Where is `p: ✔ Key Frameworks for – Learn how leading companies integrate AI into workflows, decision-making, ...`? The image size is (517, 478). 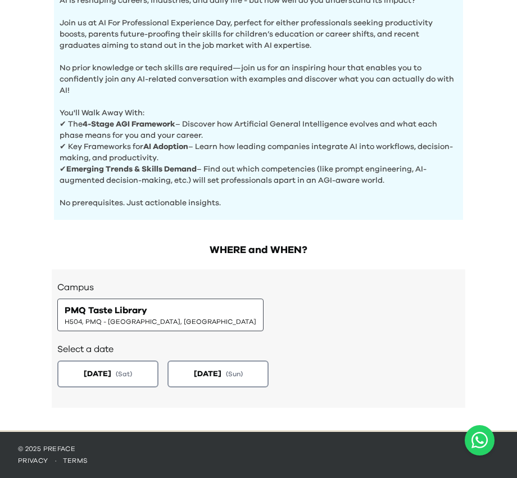 p: ✔ Key Frameworks for – Learn how leading companies integrate AI into workflows, decision-making, ... is located at coordinates (259, 152).